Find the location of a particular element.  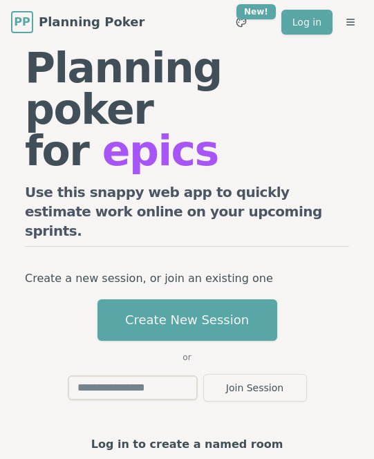

h1: Planning poker for is located at coordinates (123, 109).